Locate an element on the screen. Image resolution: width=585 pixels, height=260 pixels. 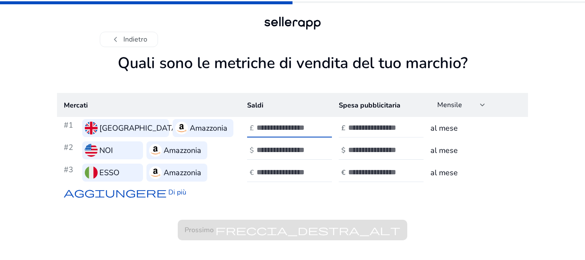
font: Di più is located at coordinates (177, 192).